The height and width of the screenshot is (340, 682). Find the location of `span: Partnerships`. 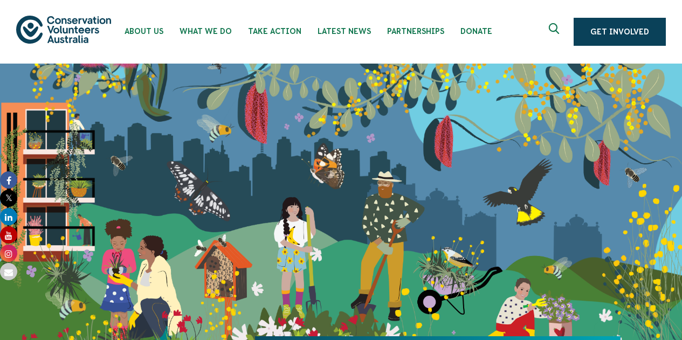

span: Partnerships is located at coordinates (416, 31).